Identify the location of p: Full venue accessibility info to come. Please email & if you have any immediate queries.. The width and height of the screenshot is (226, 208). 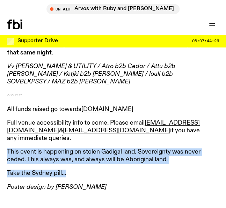
(108, 131).